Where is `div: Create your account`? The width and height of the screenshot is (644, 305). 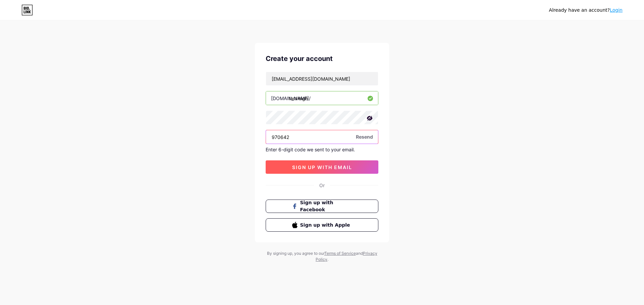
div: Create your account is located at coordinates (322, 59).